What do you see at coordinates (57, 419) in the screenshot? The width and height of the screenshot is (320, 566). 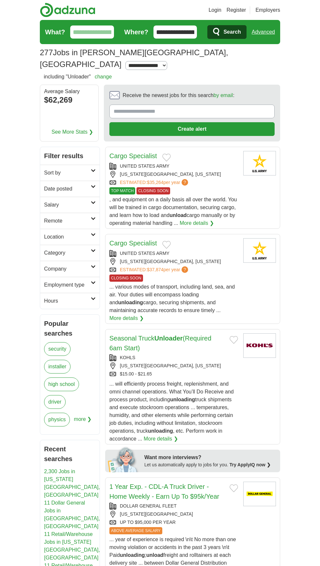 I see `a: physics` at bounding box center [57, 419].